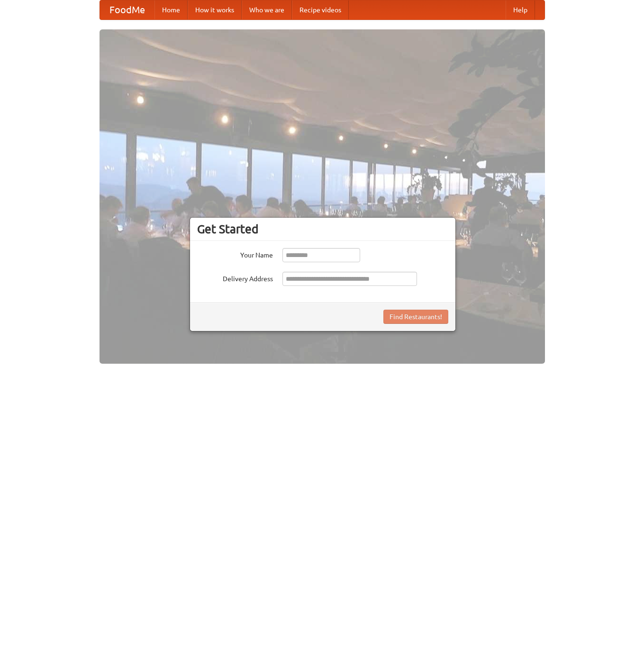 The width and height of the screenshot is (644, 671). I want to click on label: Your Name, so click(235, 254).